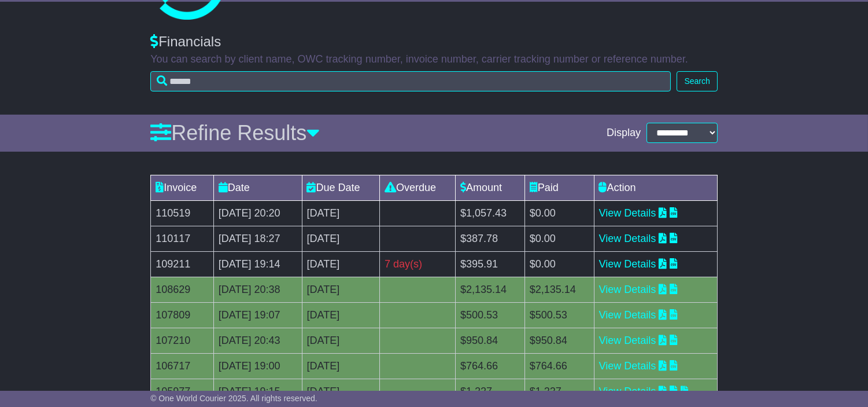  What do you see at coordinates (340, 187) in the screenshot?
I see `td: Due Date` at bounding box center [340, 187].